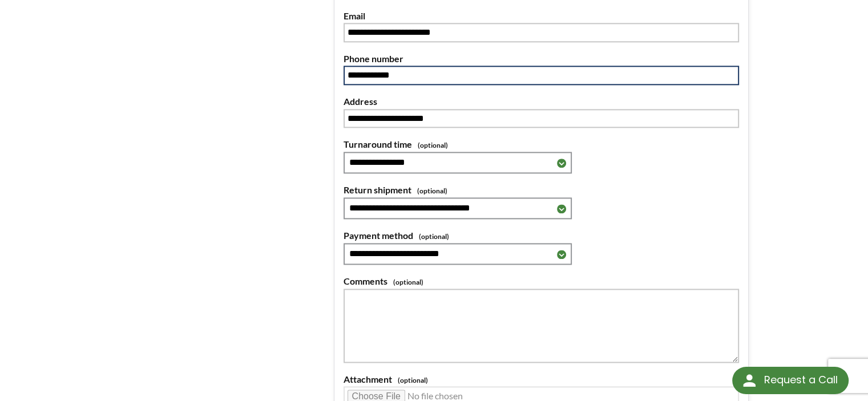 The width and height of the screenshot is (868, 401). I want to click on img: round button, so click(749, 381).